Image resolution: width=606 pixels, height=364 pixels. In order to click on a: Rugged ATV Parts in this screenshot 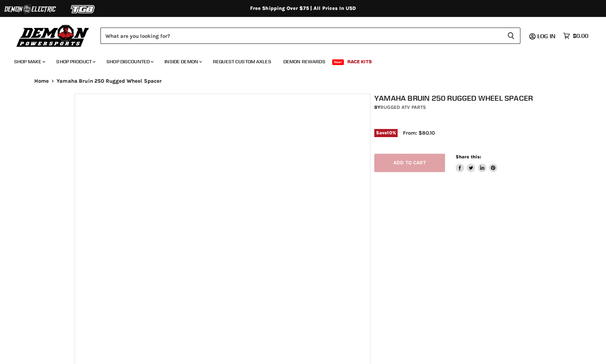, I will do `click(403, 107)`.